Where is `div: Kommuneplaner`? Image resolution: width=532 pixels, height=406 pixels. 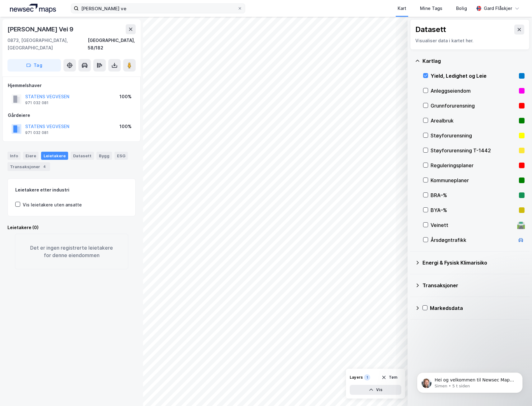 div: Kommuneplaner is located at coordinates (474, 180).